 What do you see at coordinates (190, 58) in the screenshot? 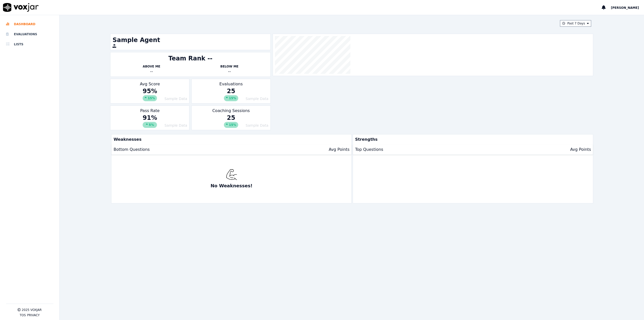
I see `div: Team Rank --` at bounding box center [190, 58].